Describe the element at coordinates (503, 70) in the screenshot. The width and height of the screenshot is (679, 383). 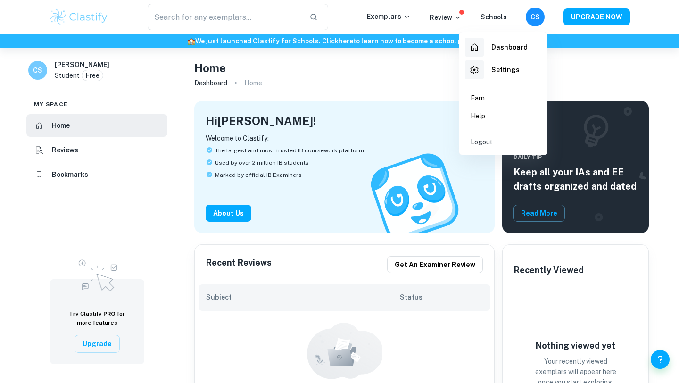
I see `a: Settings` at that location.